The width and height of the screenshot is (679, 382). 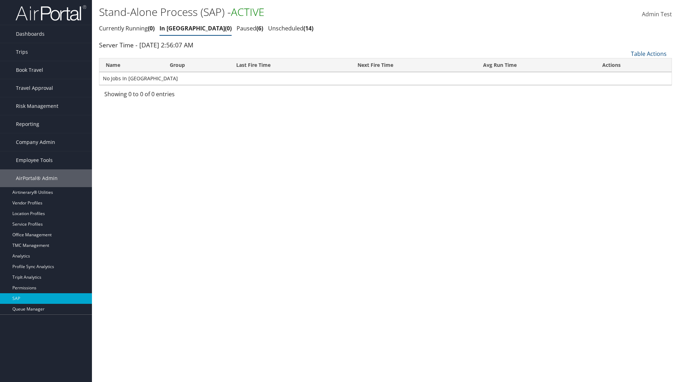 What do you see at coordinates (649, 54) in the screenshot?
I see `a: Table Actions` at bounding box center [649, 54].